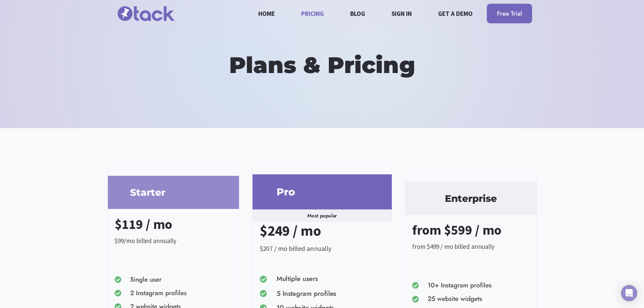 Image resolution: width=644 pixels, height=308 pixels. What do you see at coordinates (322, 192) in the screenshot?
I see `h2: Pro` at bounding box center [322, 192].